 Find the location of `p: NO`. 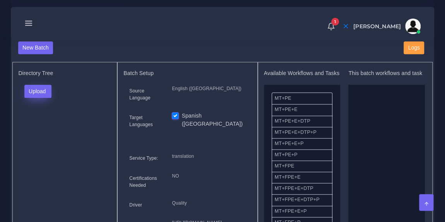

p: NO is located at coordinates (209, 176).